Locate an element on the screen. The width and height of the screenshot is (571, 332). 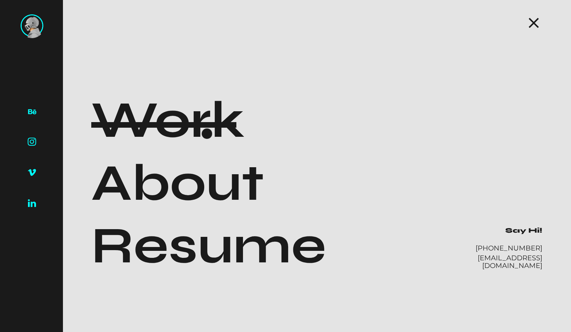
a: Work is located at coordinates (168, 120).